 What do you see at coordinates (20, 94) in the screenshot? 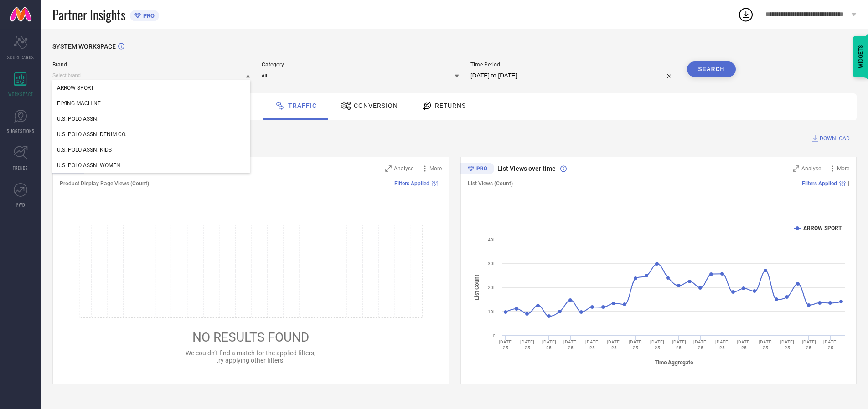
I see `span: WORKSPACE` at bounding box center [20, 94].